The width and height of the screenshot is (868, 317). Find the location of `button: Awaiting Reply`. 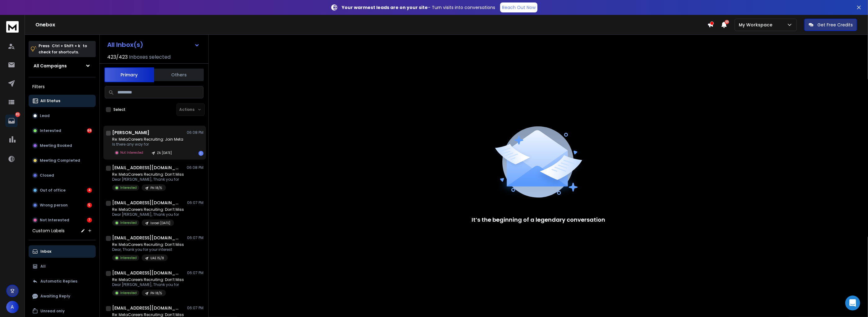

button: Awaiting Reply is located at coordinates (62, 296).